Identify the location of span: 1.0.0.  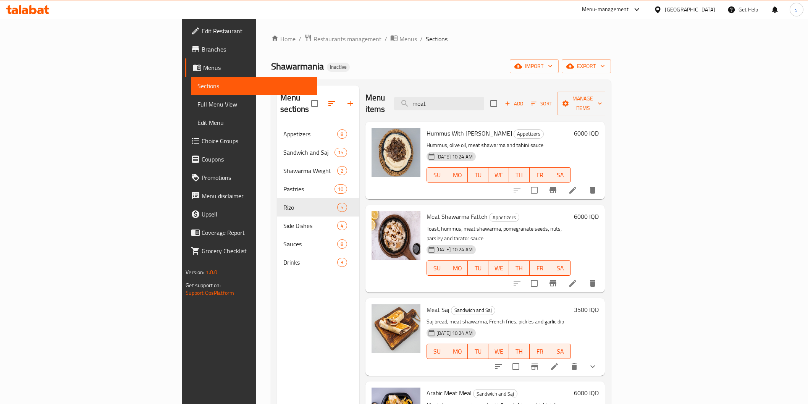
(212, 272).